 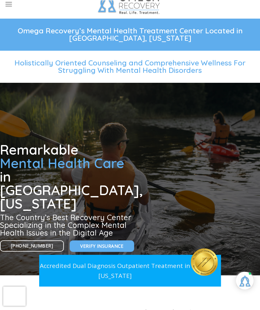 What do you see at coordinates (130, 66) in the screenshot?
I see `span: Holistically Oriented Counseling and Comprehensive Wellness For Struggling With Mental Health Dis...` at bounding box center [130, 66].